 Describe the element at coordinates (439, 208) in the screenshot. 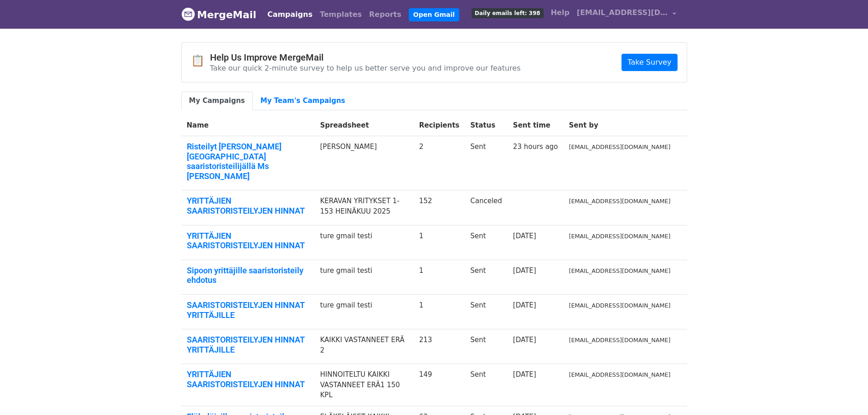

I see `td: 152` at that location.